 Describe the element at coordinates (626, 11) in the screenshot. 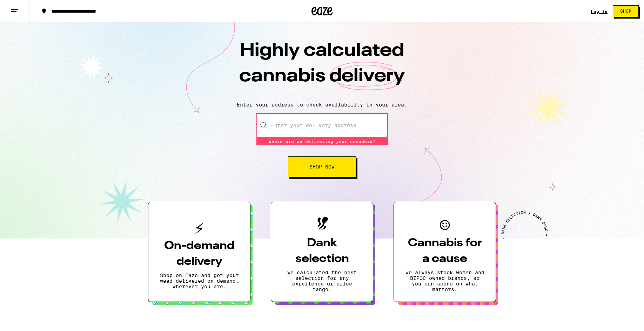

I see `span: Shop` at that location.